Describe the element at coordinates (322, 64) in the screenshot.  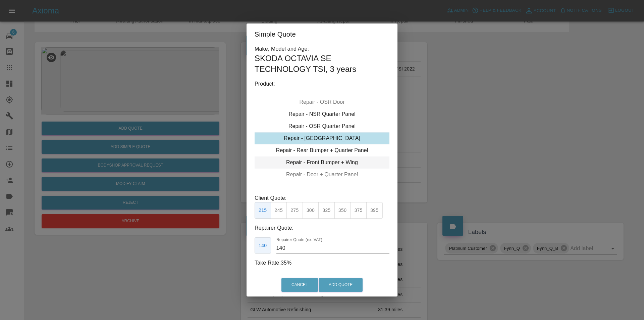
I see `h1: SKODA OCTAVIA SE TECHNOLOGY TSI , 3 years` at that location.